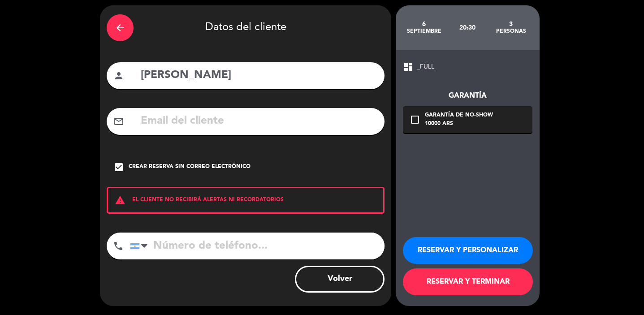  What do you see at coordinates (425, 67) in the screenshot?
I see `span: _FULL` at bounding box center [425, 67].